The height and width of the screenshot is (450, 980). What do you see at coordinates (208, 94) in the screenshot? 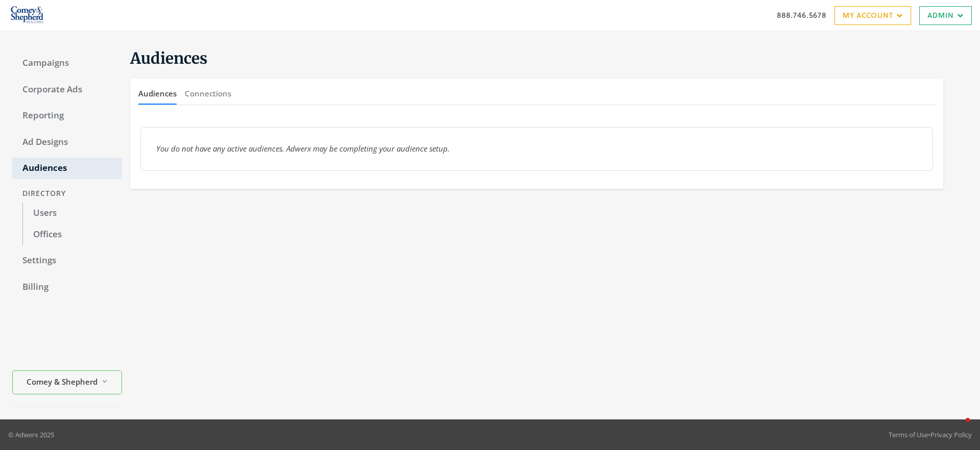
I see `button: Connections` at bounding box center [208, 94].